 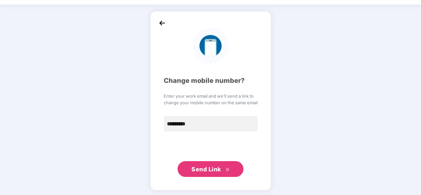 What do you see at coordinates (210, 81) in the screenshot?
I see `div: Change mobile number?` at bounding box center [210, 81].